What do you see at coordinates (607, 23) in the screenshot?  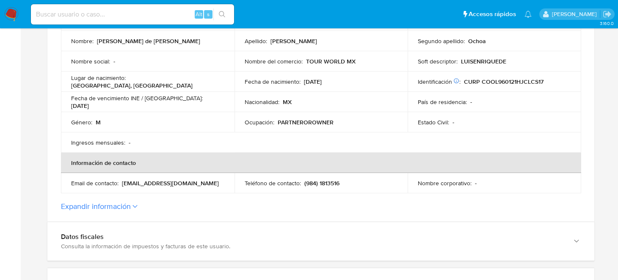 I see `span: 3.160.0` at bounding box center [607, 23].